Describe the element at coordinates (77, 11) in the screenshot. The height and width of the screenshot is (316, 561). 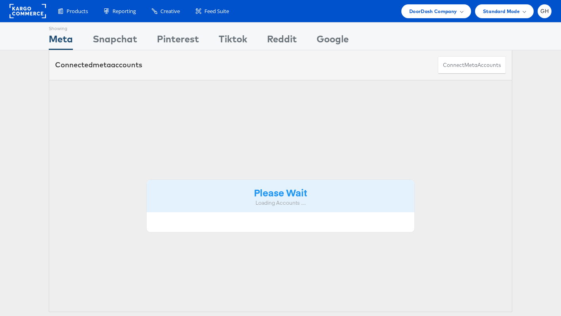
I see `span: Products` at that location.